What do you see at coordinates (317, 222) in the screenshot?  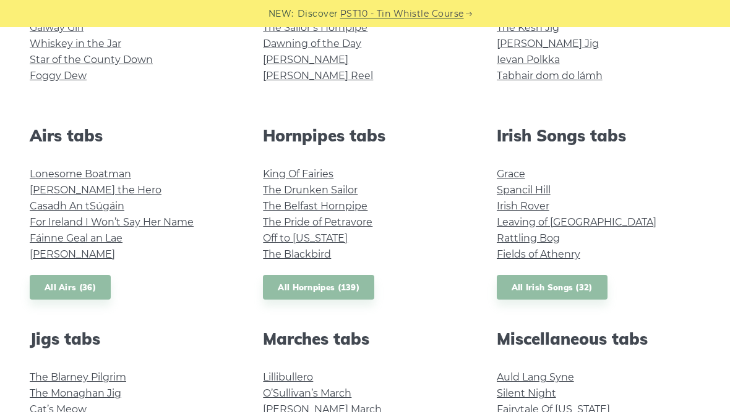 I see `a: The Pride of Petravore` at bounding box center [317, 222].